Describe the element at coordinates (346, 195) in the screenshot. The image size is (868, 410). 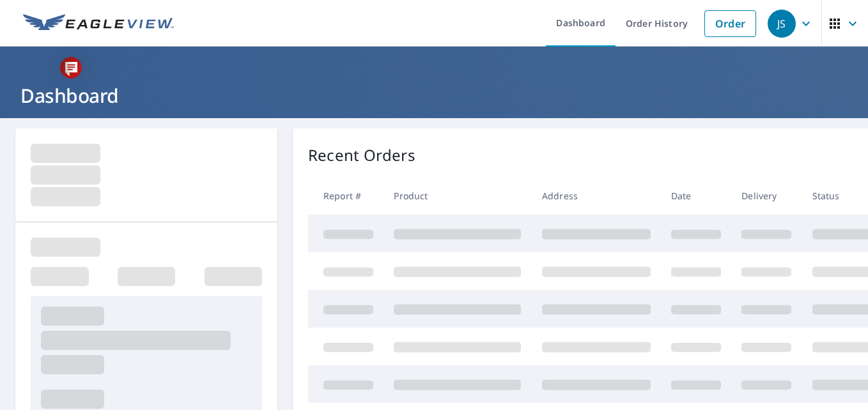
I see `th: Report #` at that location.